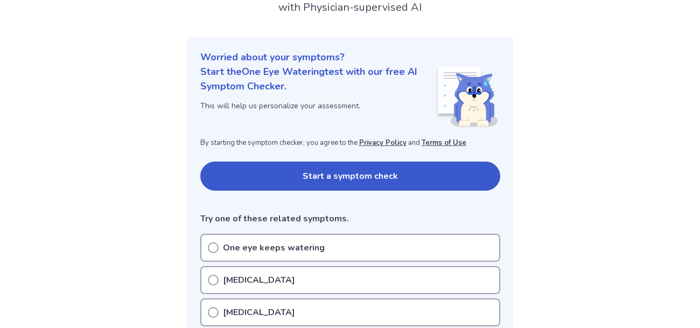 This screenshot has height=328, width=700. Describe the element at coordinates (444, 143) in the screenshot. I see `a: Terms of Use` at that location.